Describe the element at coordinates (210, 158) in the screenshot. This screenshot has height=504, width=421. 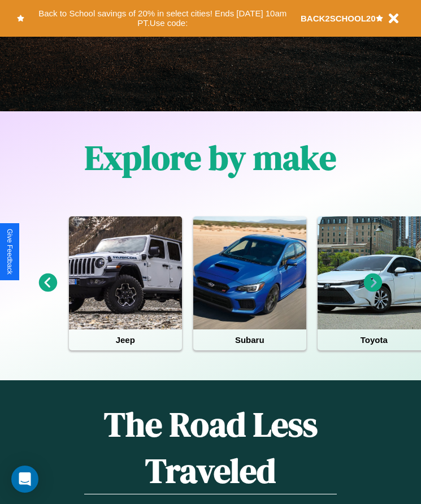
I see `h1: Explore by make` at that location.